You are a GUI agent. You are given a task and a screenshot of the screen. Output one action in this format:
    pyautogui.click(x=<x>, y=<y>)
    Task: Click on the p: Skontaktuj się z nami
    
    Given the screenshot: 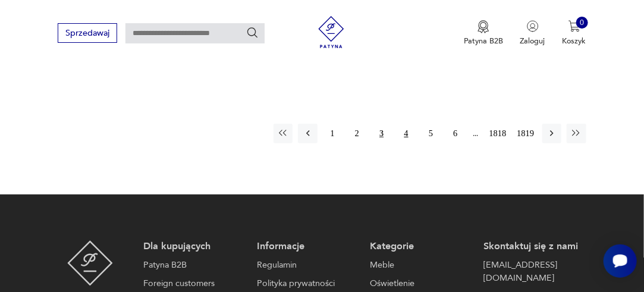 What is the action you would take?
    pyautogui.click(x=532, y=247)
    